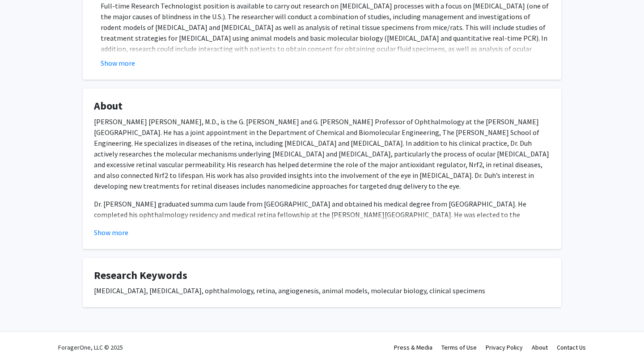 This screenshot has height=363, width=644. I want to click on div: ForagerOne, LLC © 2025, so click(90, 348).